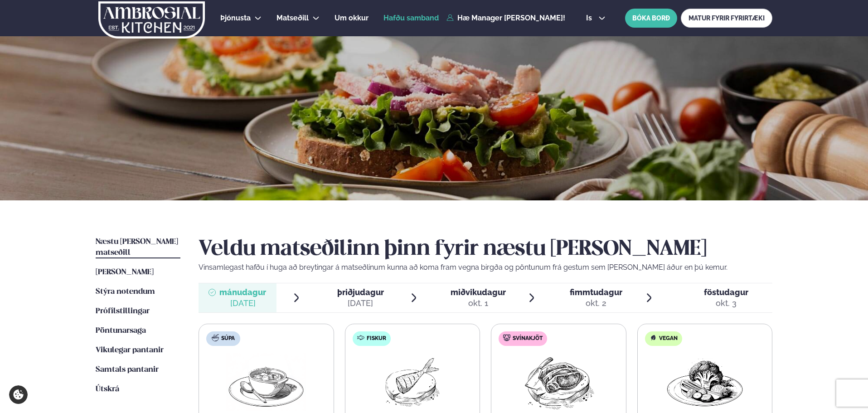 This screenshot has height=413, width=868. What do you see at coordinates (486, 267) in the screenshot?
I see `p: Vinsamlegast hafðu í huga að breytingar á matseðlinum kunna að koma fram vegna birgða og pöntunum...` at bounding box center [486, 267].